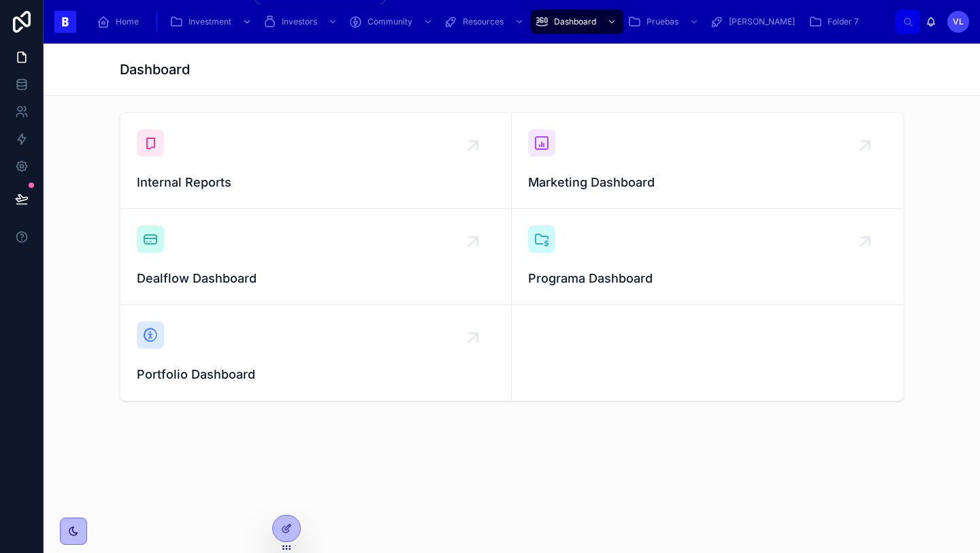  Describe the element at coordinates (844, 22) in the screenshot. I see `span: Folder 7` at that location.